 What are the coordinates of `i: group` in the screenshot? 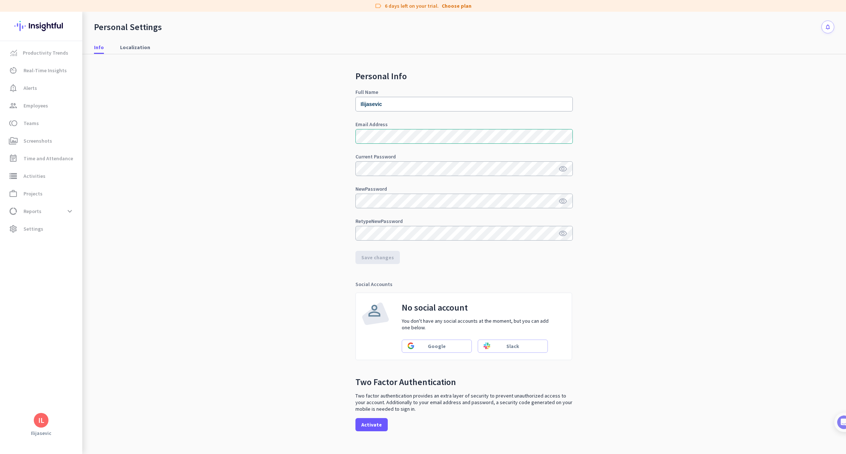 It's located at (13, 106).